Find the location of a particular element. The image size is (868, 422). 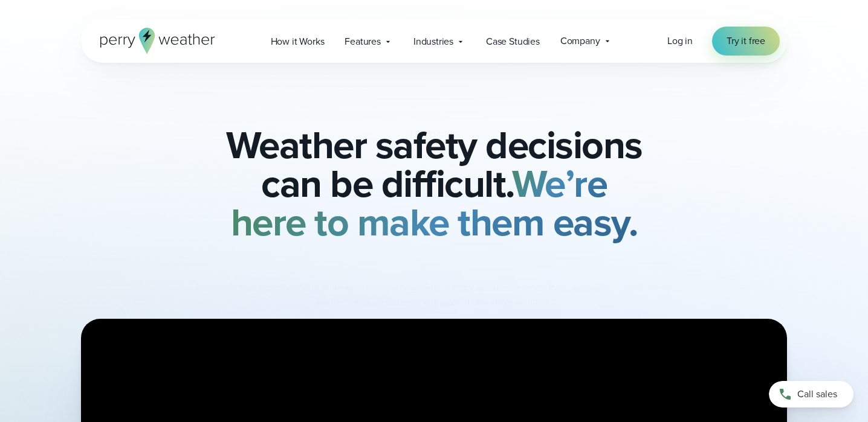

a: How it Works is located at coordinates (298, 41).